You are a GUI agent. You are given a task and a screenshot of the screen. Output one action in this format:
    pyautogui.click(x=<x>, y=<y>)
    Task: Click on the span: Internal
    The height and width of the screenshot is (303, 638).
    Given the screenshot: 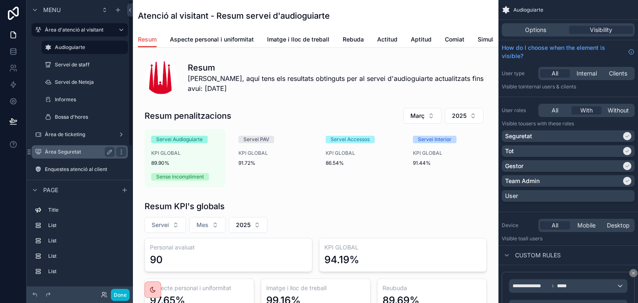 What is the action you would take?
    pyautogui.click(x=587, y=74)
    